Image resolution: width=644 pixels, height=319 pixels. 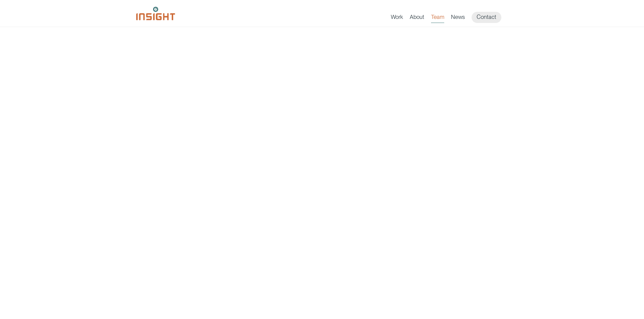 What do you see at coordinates (417, 18) in the screenshot?
I see `a: About` at bounding box center [417, 18].